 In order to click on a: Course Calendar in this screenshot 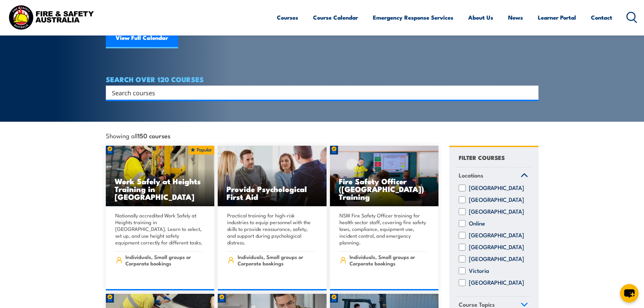, I will do `click(335, 17)`.